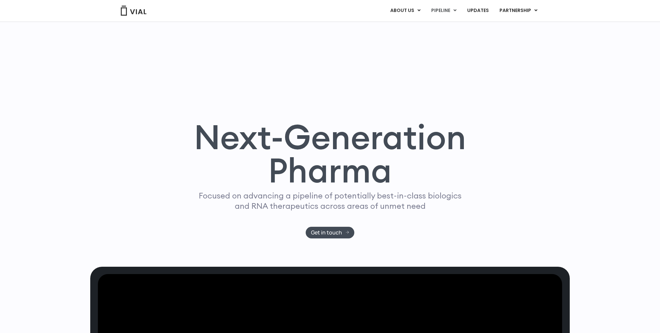 This screenshot has width=660, height=333. I want to click on a: PIPELINEMenu Toggle, so click(444, 11).